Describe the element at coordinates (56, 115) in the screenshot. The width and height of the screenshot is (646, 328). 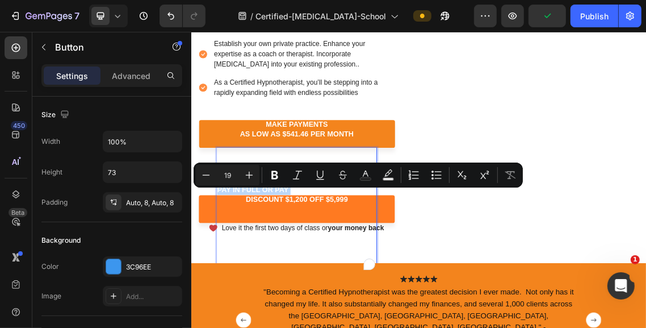
I see `div: Size` at that location.